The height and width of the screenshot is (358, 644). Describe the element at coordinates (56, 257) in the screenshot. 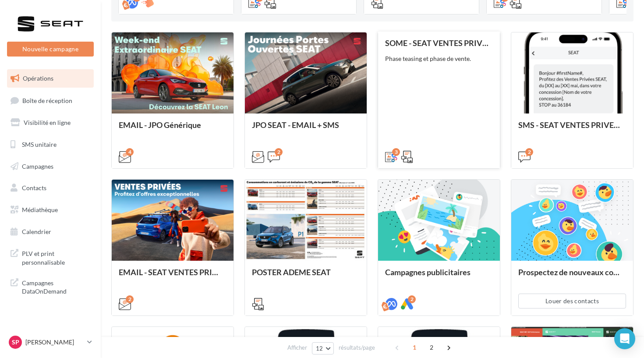

I see `span: PLV et print personnalisable` at that location.